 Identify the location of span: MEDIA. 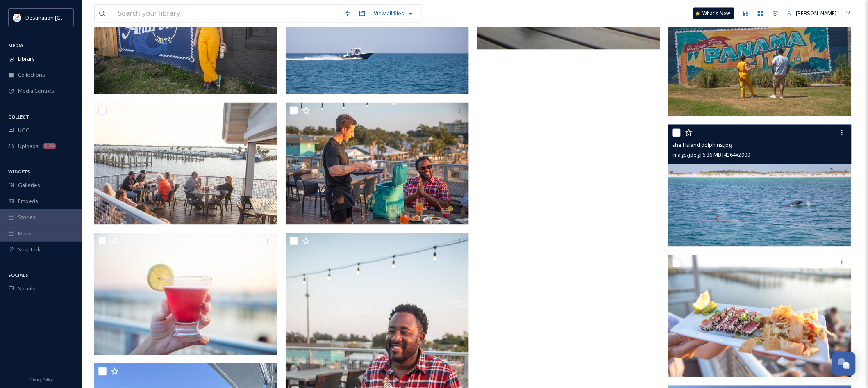
(15, 45).